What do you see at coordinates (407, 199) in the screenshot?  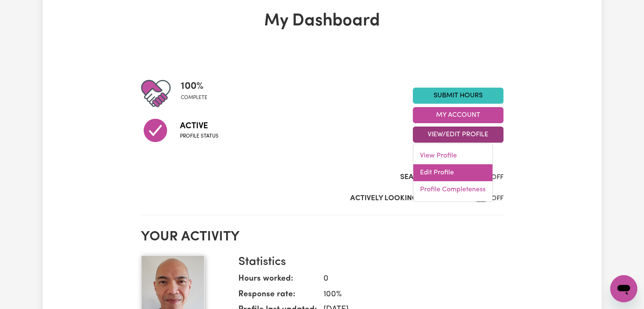 I see `label: Actively Looking for Clients` at bounding box center [407, 199].